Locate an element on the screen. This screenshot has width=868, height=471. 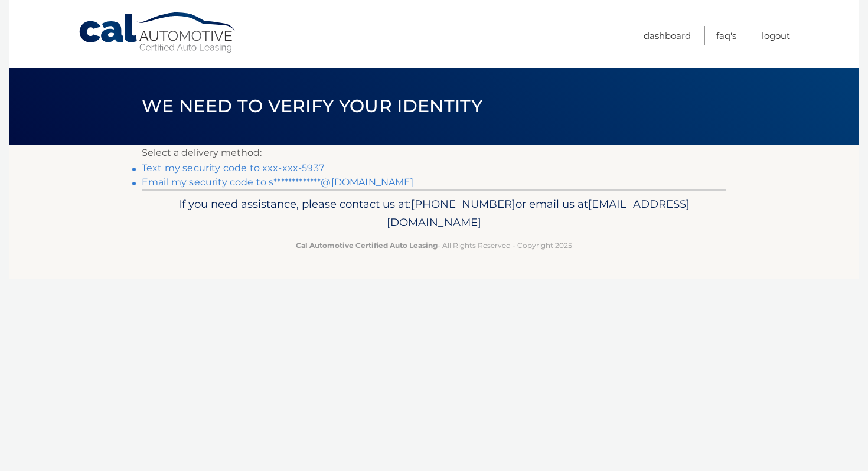
a: Cal Automotive is located at coordinates (157, 32).